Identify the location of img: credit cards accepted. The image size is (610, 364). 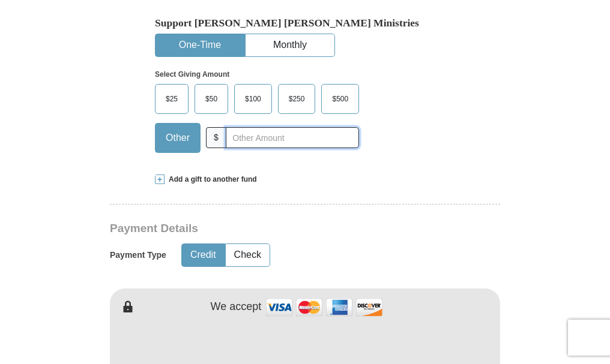
(324, 307).